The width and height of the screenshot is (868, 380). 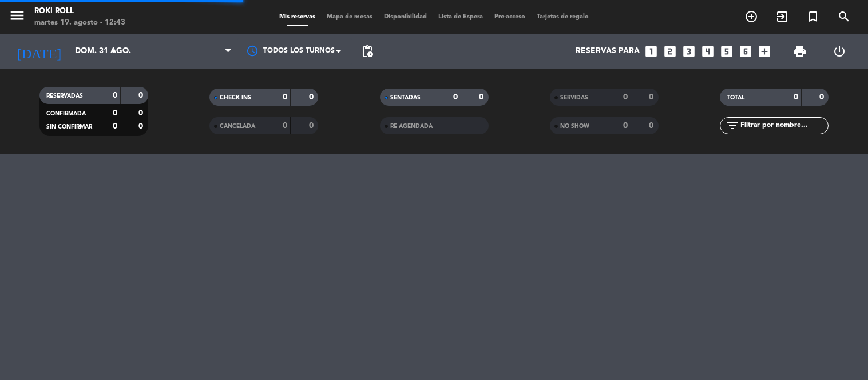 I want to click on button: menu, so click(x=17, y=17).